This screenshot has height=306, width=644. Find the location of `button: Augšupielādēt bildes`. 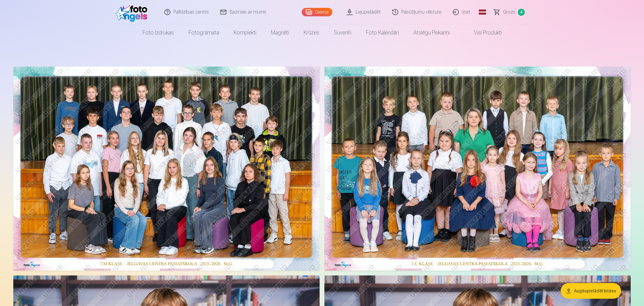

button: Augšupielādēt bildes is located at coordinates (590, 291).